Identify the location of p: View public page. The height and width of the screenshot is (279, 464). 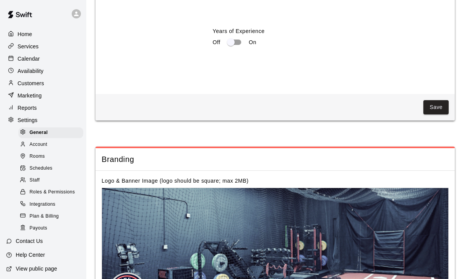
(36, 268).